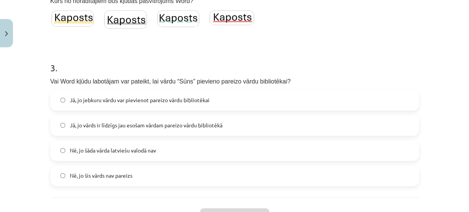  I want to click on img: icon-close-lesson-0947bae3869378f0d4975bcd49f059093ad1ed9edebbc8119c70593378902aed.svg, so click(6, 34).